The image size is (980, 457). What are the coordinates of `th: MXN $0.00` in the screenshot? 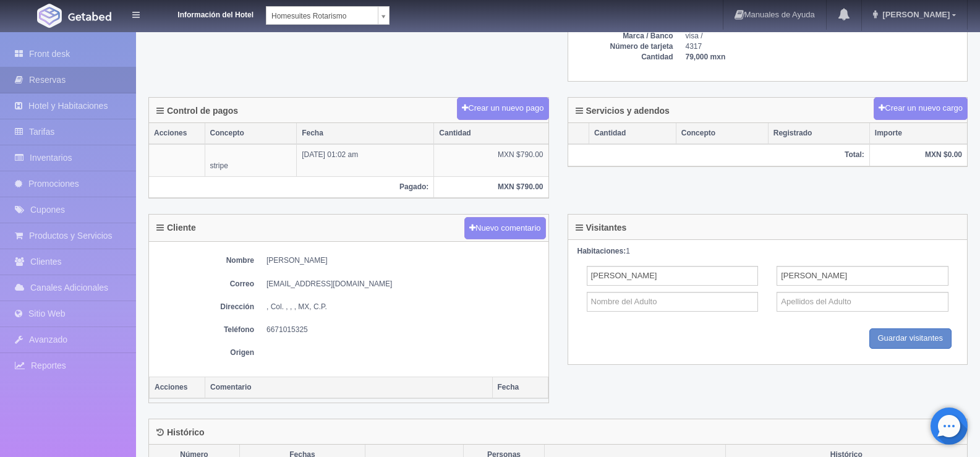 It's located at (918, 154).